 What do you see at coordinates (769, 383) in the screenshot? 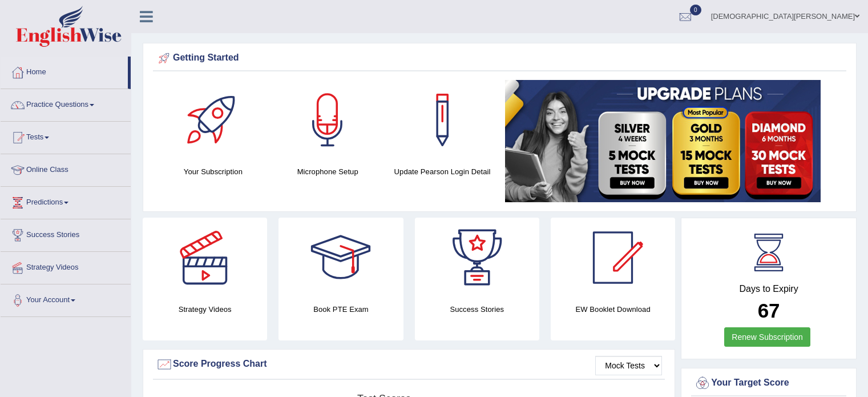
I see `div: Your Target Score` at bounding box center [769, 383].